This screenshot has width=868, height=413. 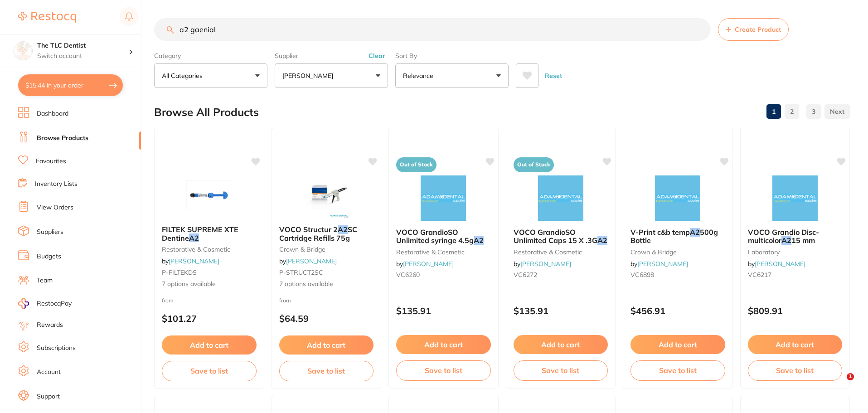 What do you see at coordinates (795, 252) in the screenshot?
I see `small: laboratory` at bounding box center [795, 252].